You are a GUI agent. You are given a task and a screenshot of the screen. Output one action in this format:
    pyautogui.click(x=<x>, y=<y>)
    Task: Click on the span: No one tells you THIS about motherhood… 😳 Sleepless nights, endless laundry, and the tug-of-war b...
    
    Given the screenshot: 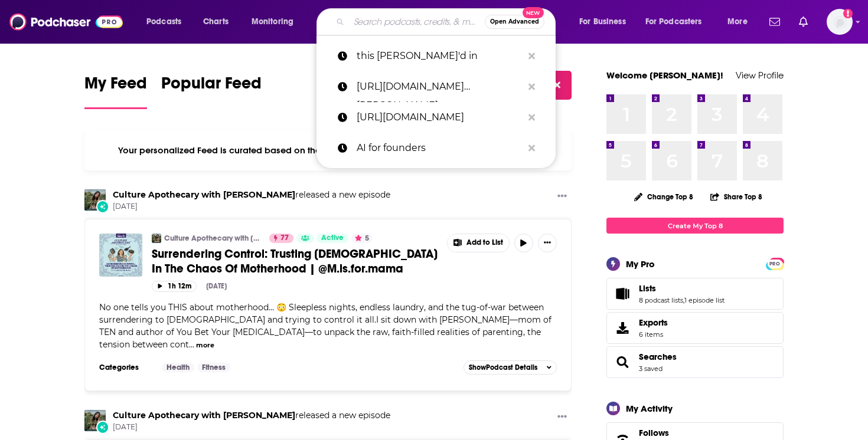 What is the action you would take?
    pyautogui.click(x=325, y=326)
    